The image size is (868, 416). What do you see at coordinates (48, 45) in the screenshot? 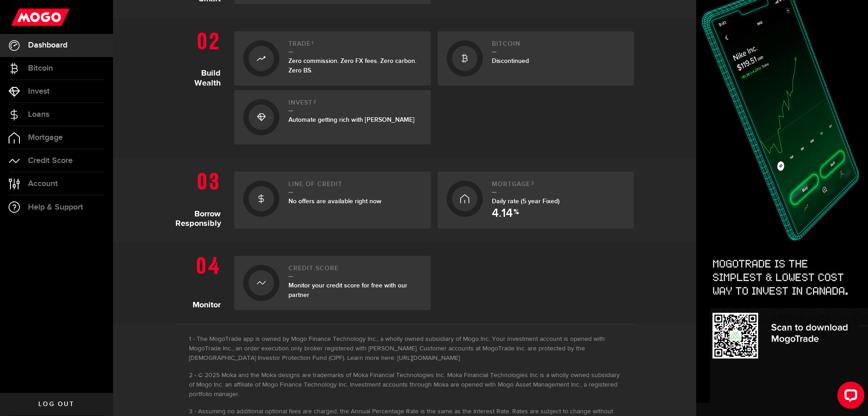
I see `span: Dashboard` at bounding box center [48, 45].